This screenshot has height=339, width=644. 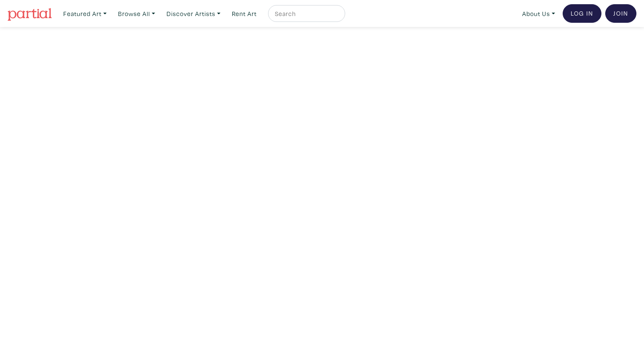 What do you see at coordinates (306, 13) in the screenshot?
I see `input: Search` at bounding box center [306, 13].